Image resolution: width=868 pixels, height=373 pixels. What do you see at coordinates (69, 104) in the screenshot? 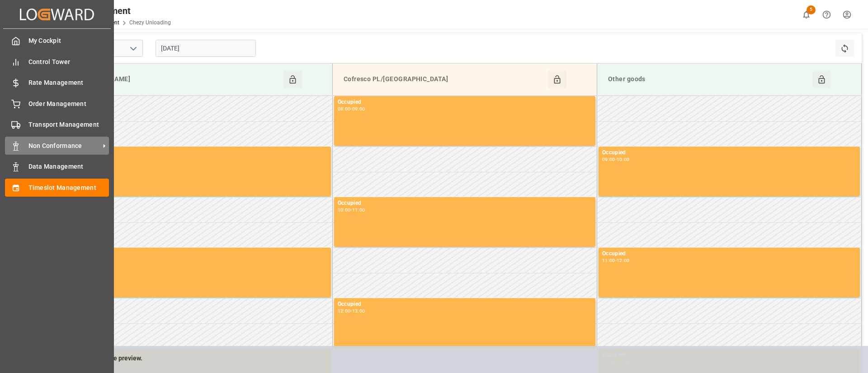
I see `span: Order Management` at bounding box center [69, 104].